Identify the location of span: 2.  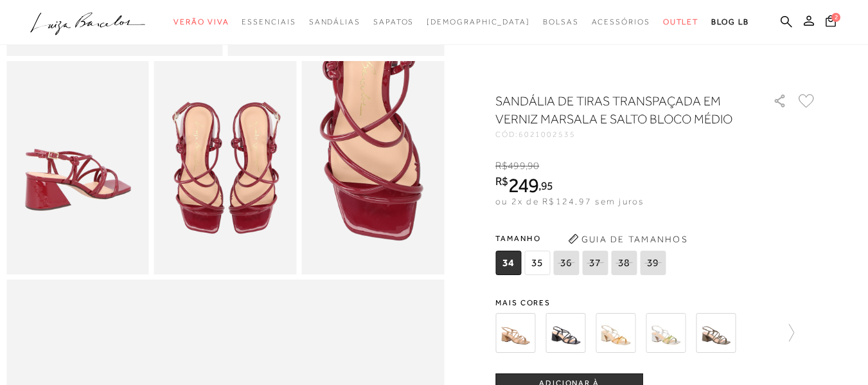
(836, 17).